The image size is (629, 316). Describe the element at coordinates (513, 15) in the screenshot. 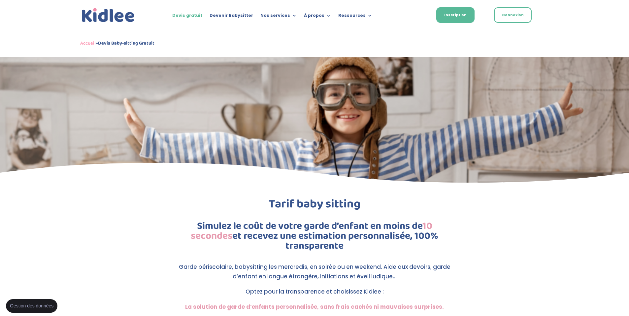

I see `a: Connexion` at that location.